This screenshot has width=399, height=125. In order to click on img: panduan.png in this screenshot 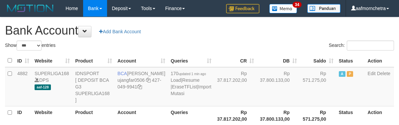, I will do `click(324, 8)`.